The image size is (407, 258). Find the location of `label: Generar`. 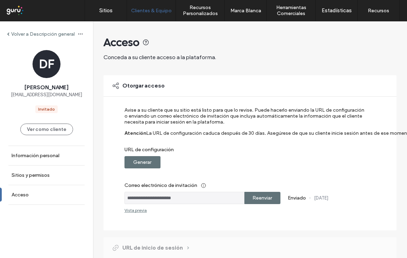

label: Generar is located at coordinates (142, 162).